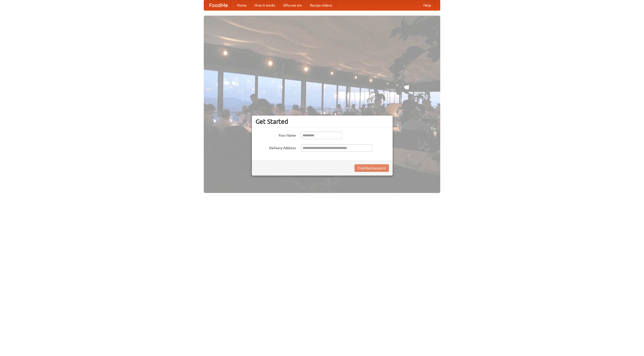 This screenshot has height=356, width=644. Describe the element at coordinates (321, 6) in the screenshot. I see `a: Recipe videos` at that location.